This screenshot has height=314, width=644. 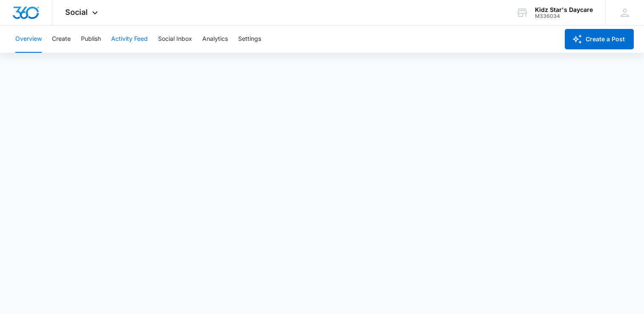 What do you see at coordinates (215, 39) in the screenshot?
I see `button: Analytics` at bounding box center [215, 39].